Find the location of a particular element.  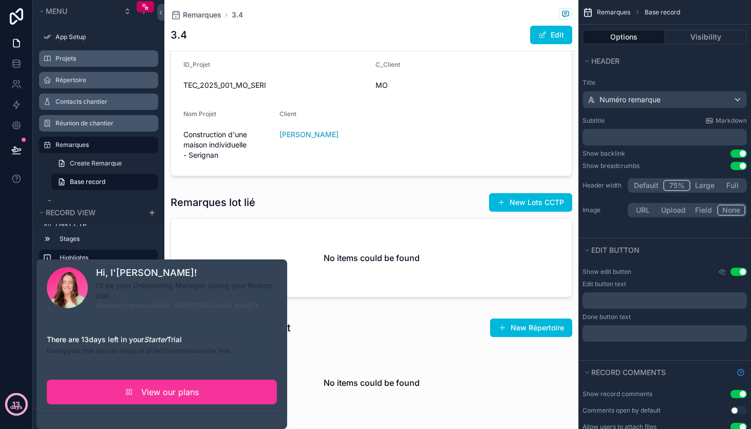

label: Projets is located at coordinates (104, 59).